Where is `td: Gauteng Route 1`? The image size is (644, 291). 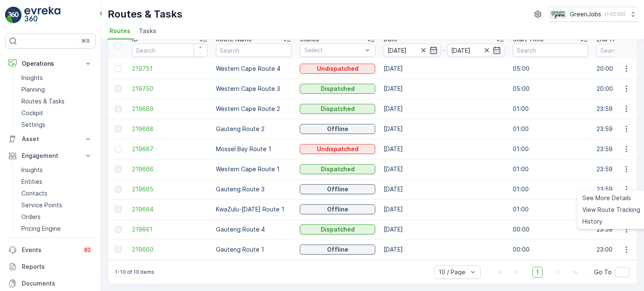 td: Gauteng Route 1 is located at coordinates (254, 250).